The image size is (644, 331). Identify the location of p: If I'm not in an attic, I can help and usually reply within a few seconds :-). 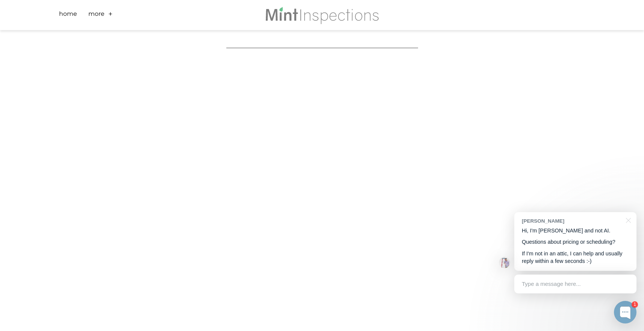
(576, 257).